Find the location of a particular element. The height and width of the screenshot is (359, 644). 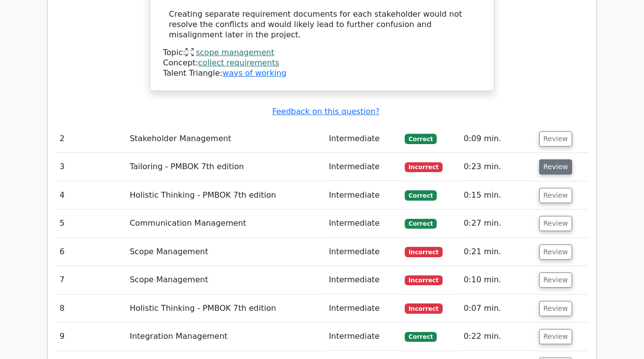

td: 3 is located at coordinates (90, 167).